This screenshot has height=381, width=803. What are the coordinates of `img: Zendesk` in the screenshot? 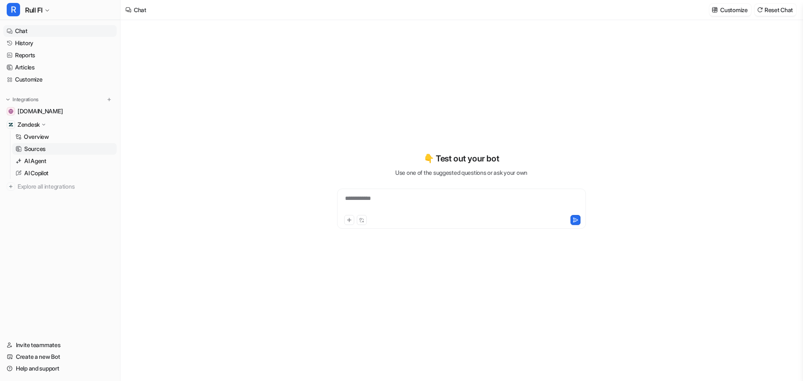 It's located at (11, 125).